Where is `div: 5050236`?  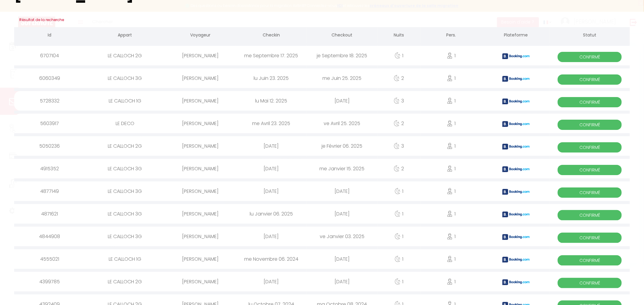
div: 5050236 is located at coordinates (50, 146).